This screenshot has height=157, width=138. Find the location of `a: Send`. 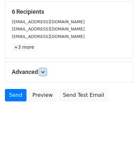

a: Send is located at coordinates (16, 95).